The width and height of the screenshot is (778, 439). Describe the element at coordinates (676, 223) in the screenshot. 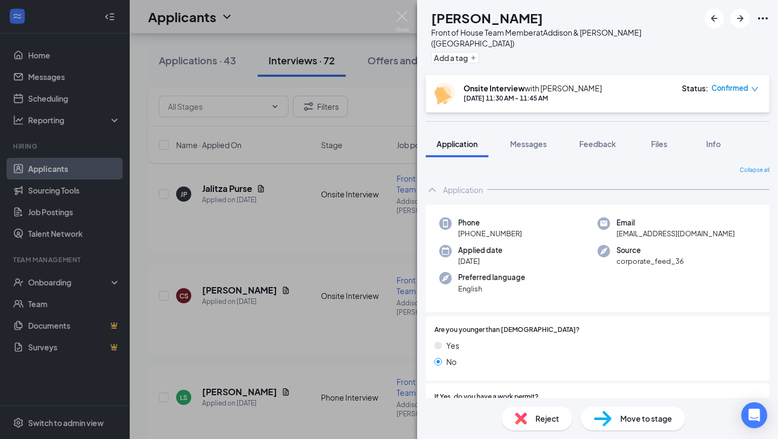

I see `span: Email` at that location.